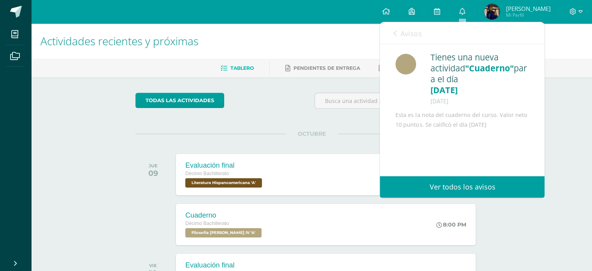  What do you see at coordinates (480, 79) in the screenshot?
I see `div: Tienes una nueva actividad para el día` at bounding box center [480, 79].